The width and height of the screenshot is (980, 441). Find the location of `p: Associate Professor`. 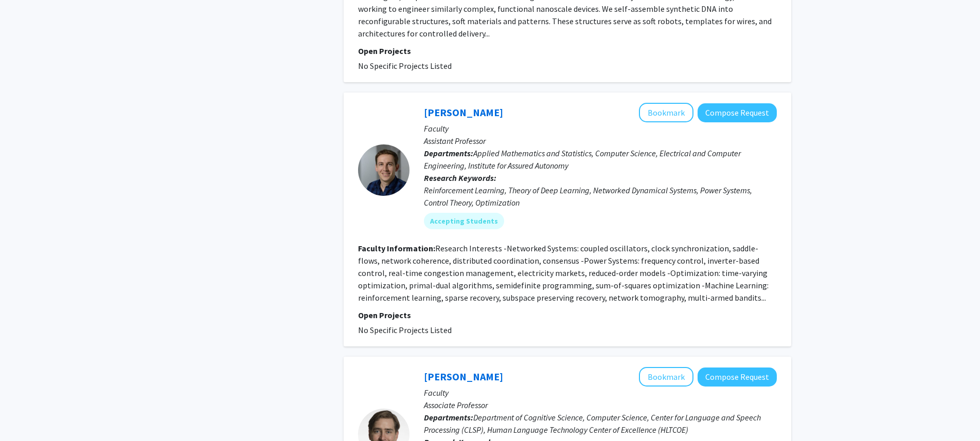

p: Associate Professor is located at coordinates (601, 405).